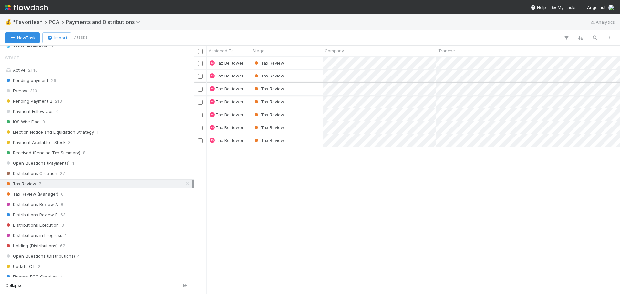 The width and height of the screenshot is (620, 294). Describe the element at coordinates (563, 7) in the screenshot. I see `a: My Tasks` at that location.